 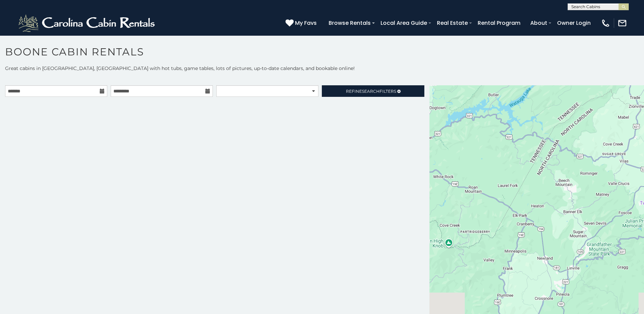 I want to click on img: phone-regular-white.png, so click(x=606, y=23).